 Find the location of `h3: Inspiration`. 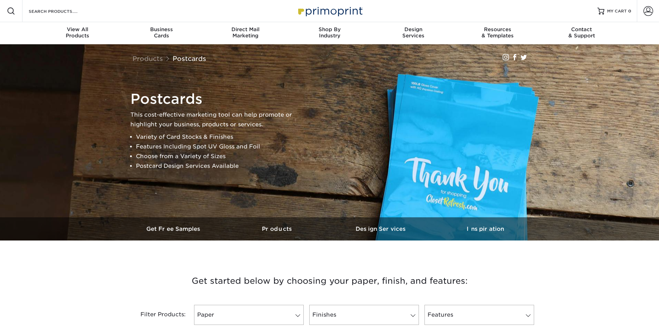

h3: Inspiration is located at coordinates (485, 228).